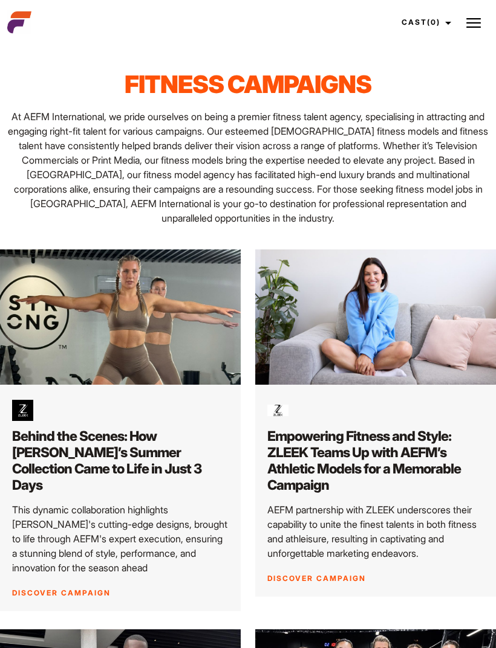 The height and width of the screenshot is (648, 496). Describe the element at coordinates (277, 410) in the screenshot. I see `img: Shopify_logo_6906e8dd ff93 4dc8 8207 54bfa2bace6a` at that location.